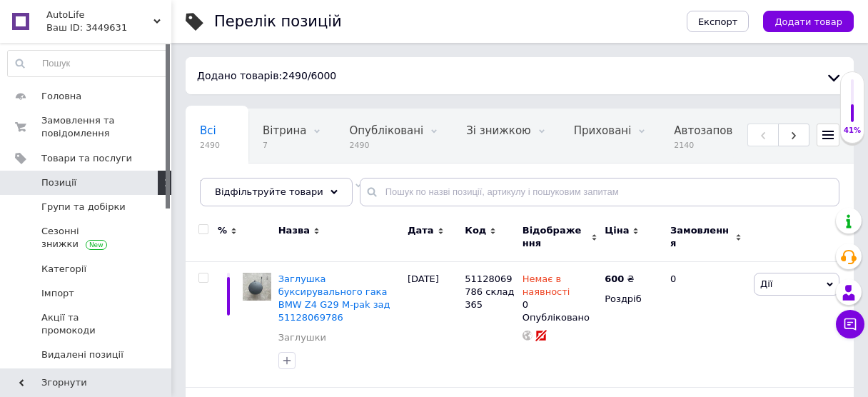 This screenshot has width=868, height=397. What do you see at coordinates (88, 64) in the screenshot?
I see `input: Пошук` at bounding box center [88, 64].